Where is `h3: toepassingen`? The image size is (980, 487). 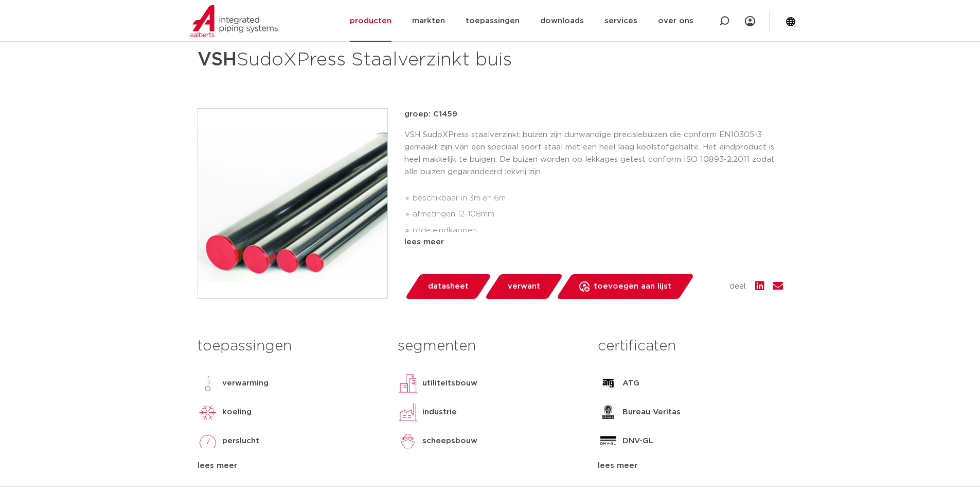 h3: toepassingen is located at coordinates (290, 346).